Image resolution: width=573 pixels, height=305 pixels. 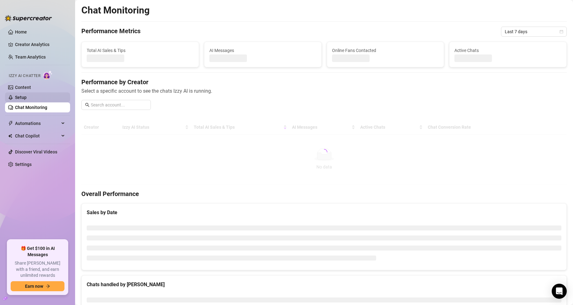 What do you see at coordinates (48, 286) in the screenshot?
I see `span: arrow-right` at bounding box center [48, 286].